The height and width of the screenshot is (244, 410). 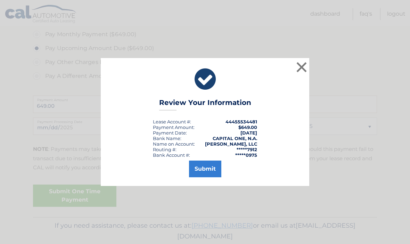 What do you see at coordinates (248, 127) in the screenshot?
I see `span: $649.00` at bounding box center [248, 127].